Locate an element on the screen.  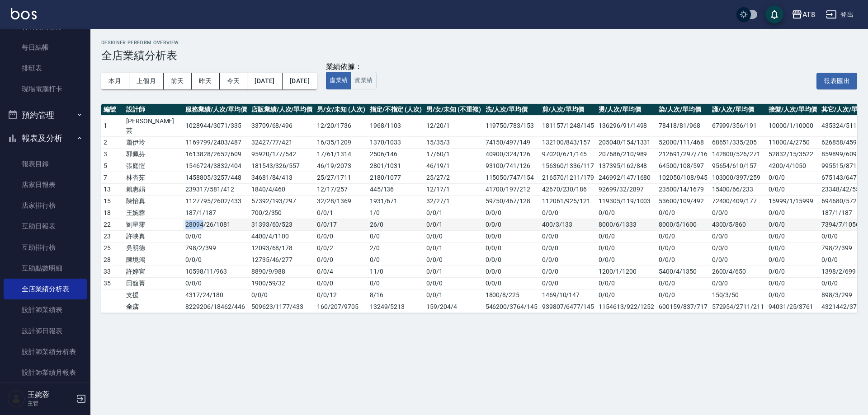
td: 吳明德 is located at coordinates (153, 248).